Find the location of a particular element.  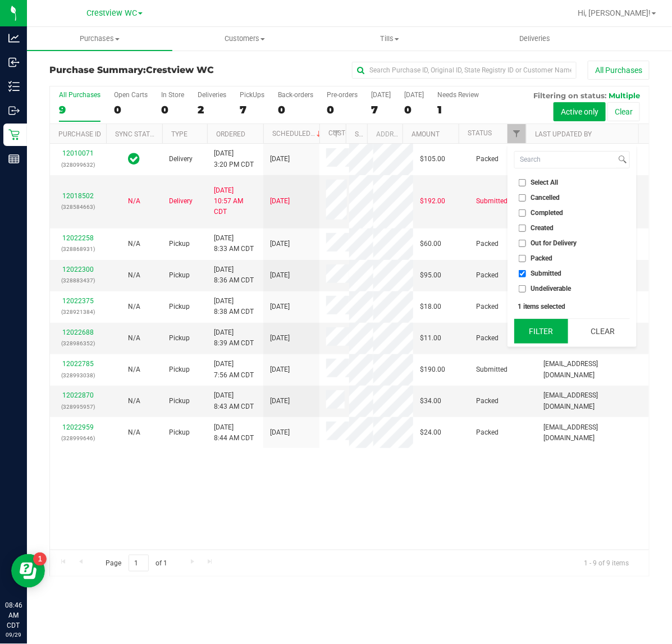

input: Search is located at coordinates (565, 159).